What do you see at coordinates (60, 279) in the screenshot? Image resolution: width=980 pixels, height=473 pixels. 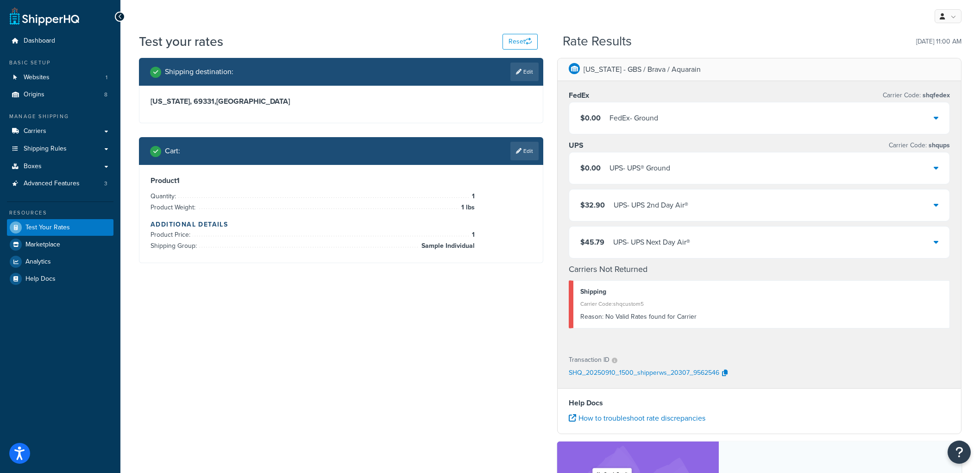 I see `li: Help Docs` at bounding box center [60, 279].